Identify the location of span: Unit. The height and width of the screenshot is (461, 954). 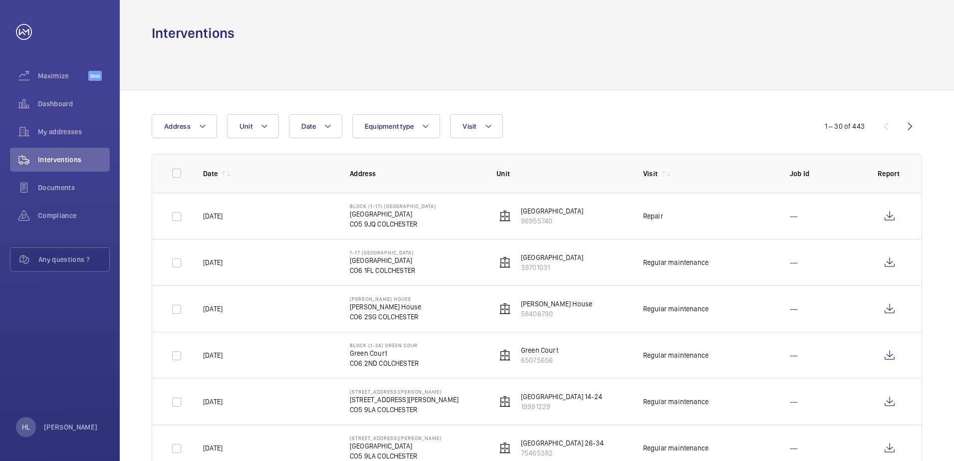
(246, 126).